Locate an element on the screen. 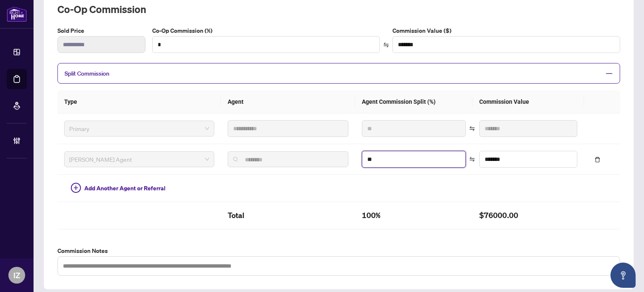 This screenshot has height=292, width=644. th: Agent is located at coordinates (288, 101).